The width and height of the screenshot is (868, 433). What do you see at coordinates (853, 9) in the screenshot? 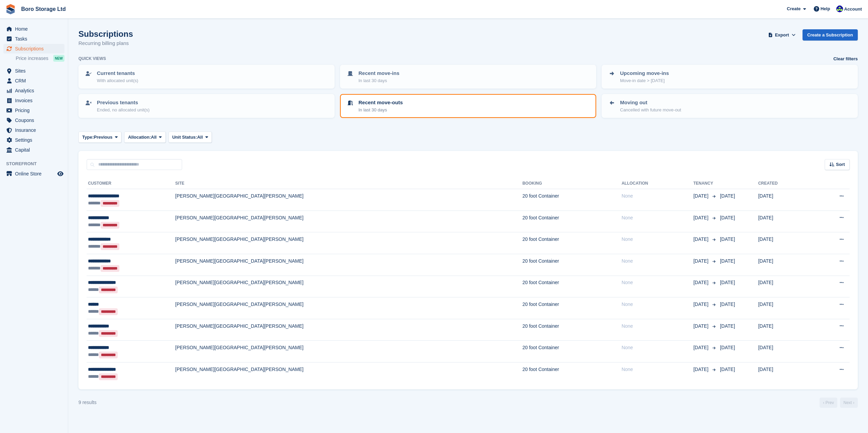
I see `span: Account` at bounding box center [853, 9].